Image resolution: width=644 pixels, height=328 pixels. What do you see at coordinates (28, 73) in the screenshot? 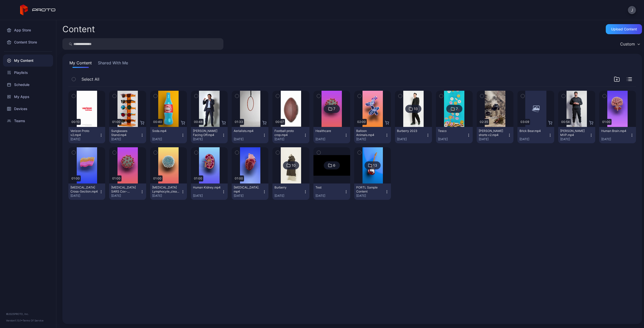
I see `div: Playlists` at bounding box center [28, 73].